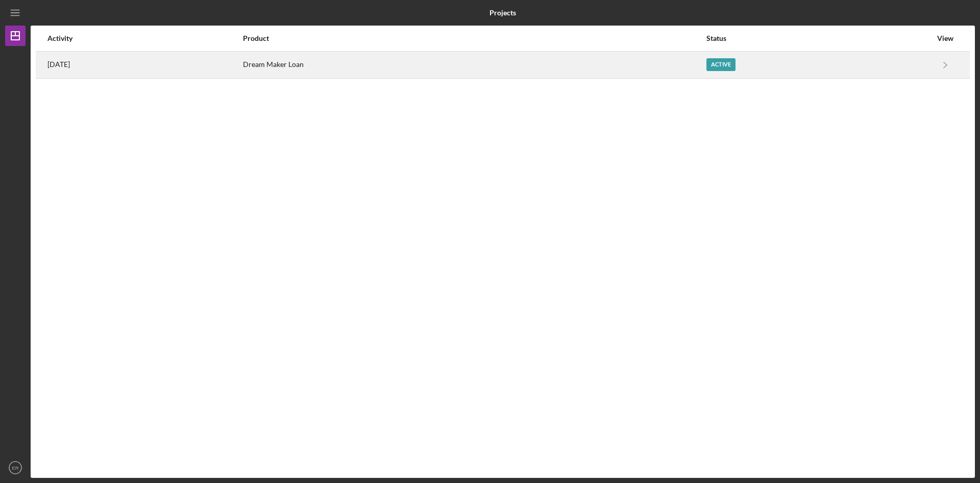 Image resolution: width=980 pixels, height=483 pixels. What do you see at coordinates (59, 64) in the screenshot?
I see `time: 2025-10-02 16:01` at bounding box center [59, 64].